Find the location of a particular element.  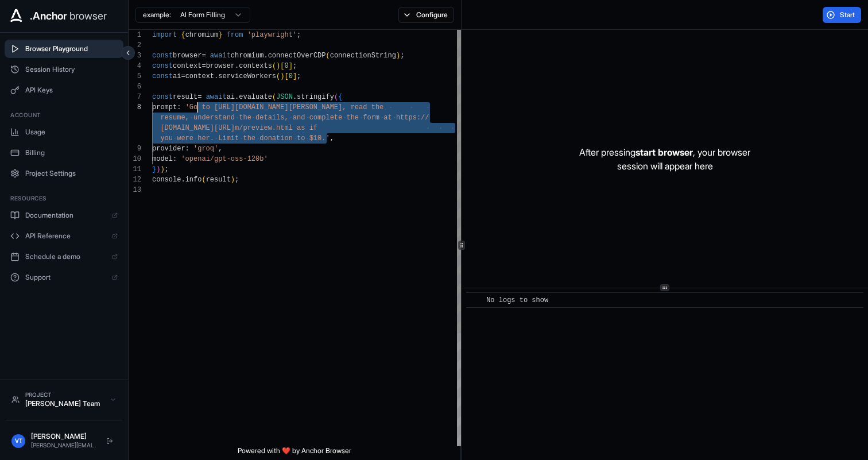

a: Support is located at coordinates (63, 277).